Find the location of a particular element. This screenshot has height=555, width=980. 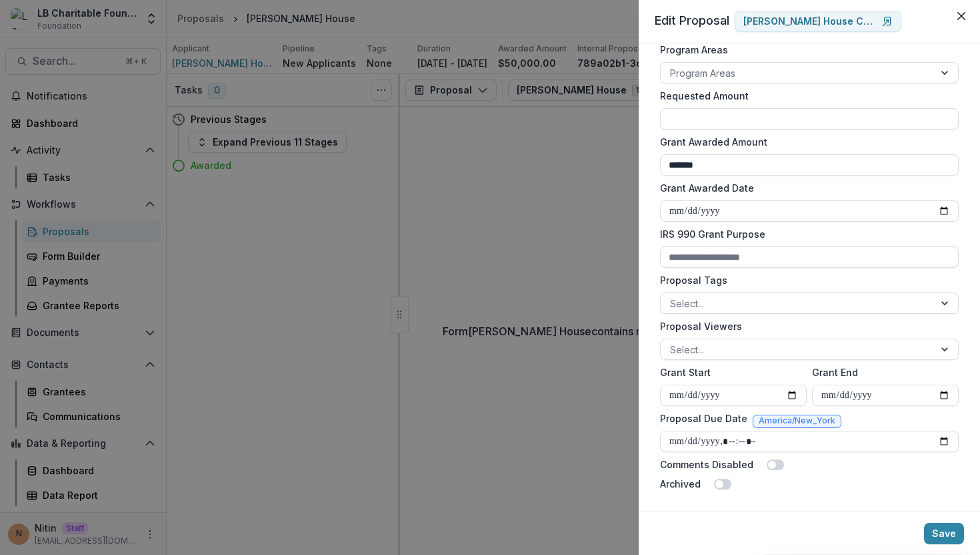

button: Save is located at coordinates (944, 533).